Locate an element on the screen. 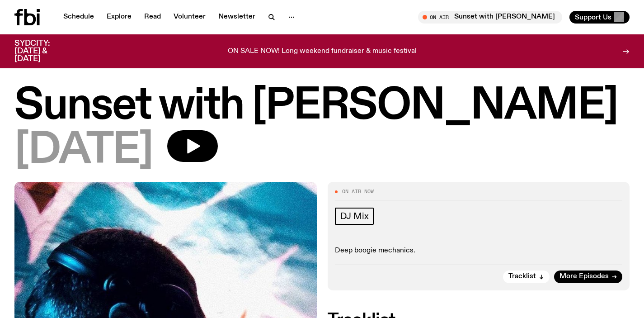 The height and width of the screenshot is (318, 644). a: More Episodes is located at coordinates (587, 277).